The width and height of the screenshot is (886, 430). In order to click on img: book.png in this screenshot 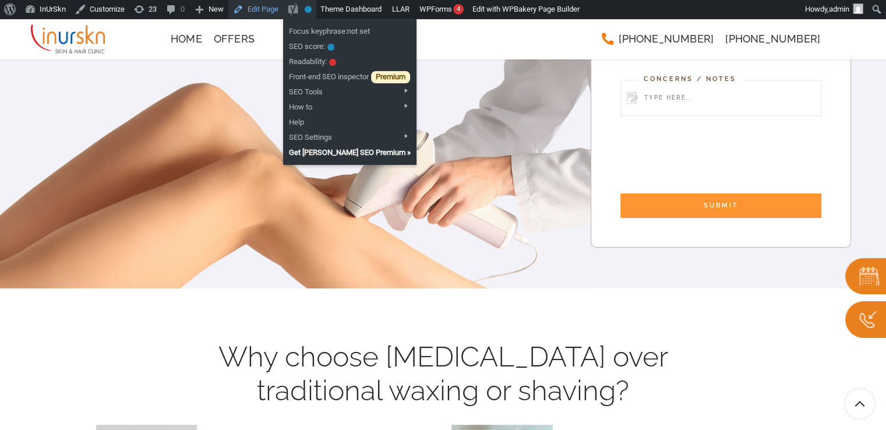, I will do `click(865, 276)`.